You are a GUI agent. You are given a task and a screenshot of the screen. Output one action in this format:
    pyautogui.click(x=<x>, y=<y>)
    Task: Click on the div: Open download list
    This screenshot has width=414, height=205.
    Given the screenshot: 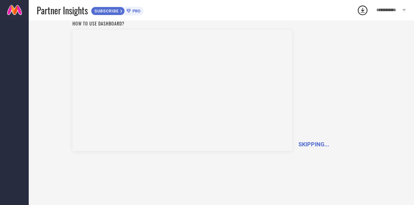 What is the action you would take?
    pyautogui.click(x=363, y=10)
    